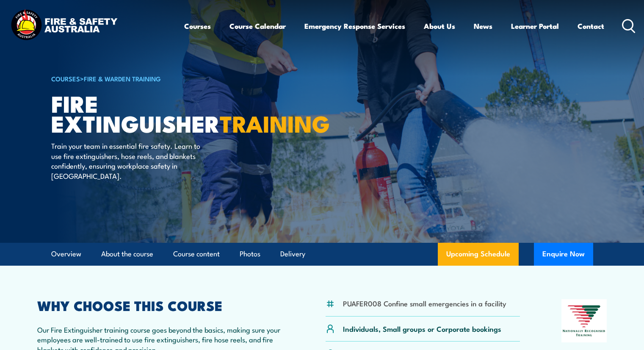 Image resolution: width=644 pixels, height=350 pixels. What do you see at coordinates (439, 26) in the screenshot?
I see `a: About Us` at bounding box center [439, 26].